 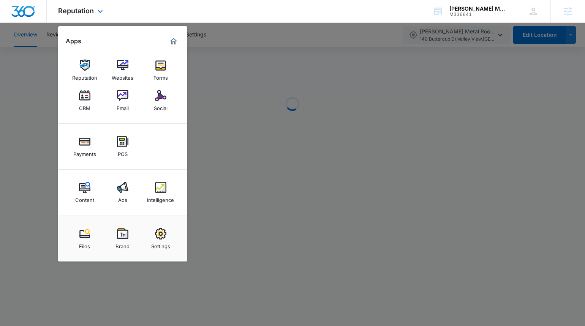 What do you see at coordinates (161, 193) in the screenshot?
I see `a: Intelligence` at bounding box center [161, 193].